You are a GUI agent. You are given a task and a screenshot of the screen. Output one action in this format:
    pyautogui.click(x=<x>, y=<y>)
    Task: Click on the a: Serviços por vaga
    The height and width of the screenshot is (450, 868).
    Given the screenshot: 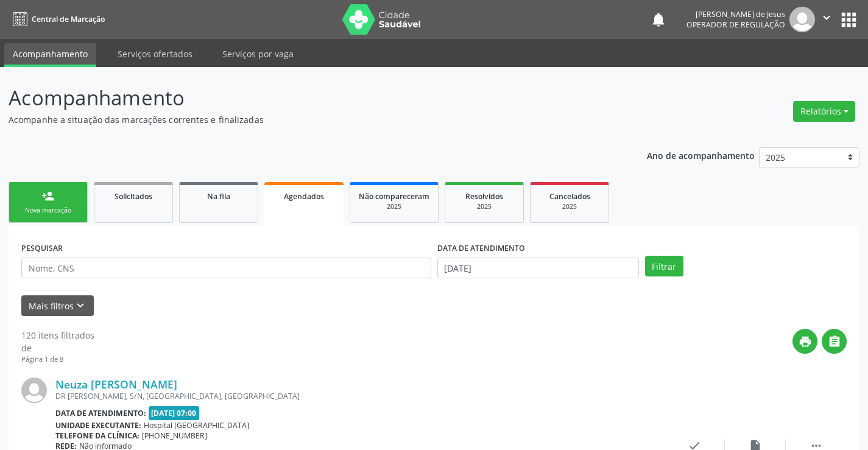 What is the action you would take?
    pyautogui.click(x=257, y=54)
    